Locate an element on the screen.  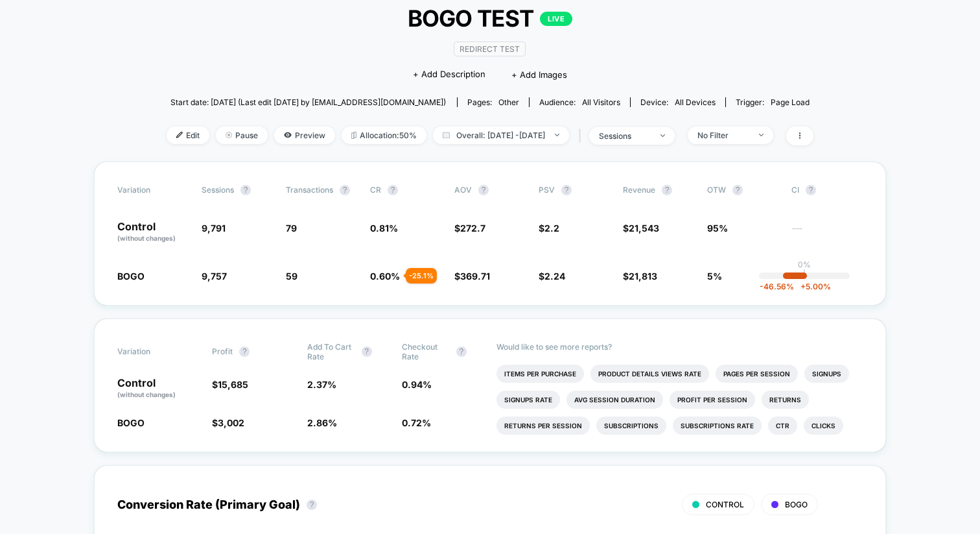
span: 59 is located at coordinates (292, 276).